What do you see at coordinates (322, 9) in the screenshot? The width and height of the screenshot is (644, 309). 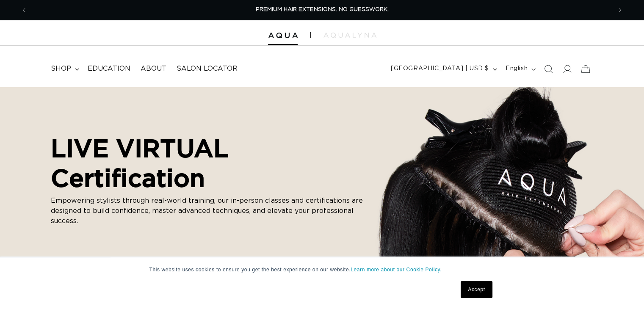 I see `span: PREMIUM HAIR EXTENSIONS. NO GUESSWORK.` at bounding box center [322, 9].